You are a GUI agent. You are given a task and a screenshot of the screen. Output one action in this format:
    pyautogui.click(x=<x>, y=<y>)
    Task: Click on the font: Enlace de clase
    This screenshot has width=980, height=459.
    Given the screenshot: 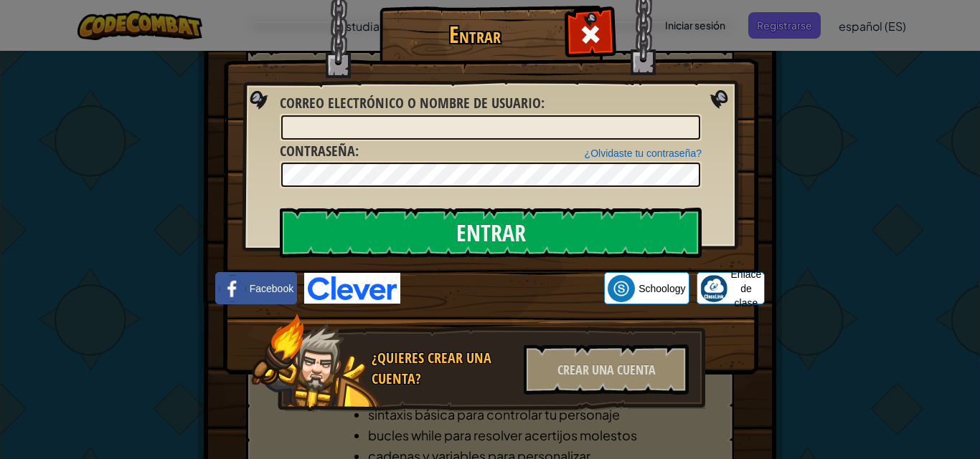 What is the action you would take?
    pyautogui.click(x=746, y=289)
    